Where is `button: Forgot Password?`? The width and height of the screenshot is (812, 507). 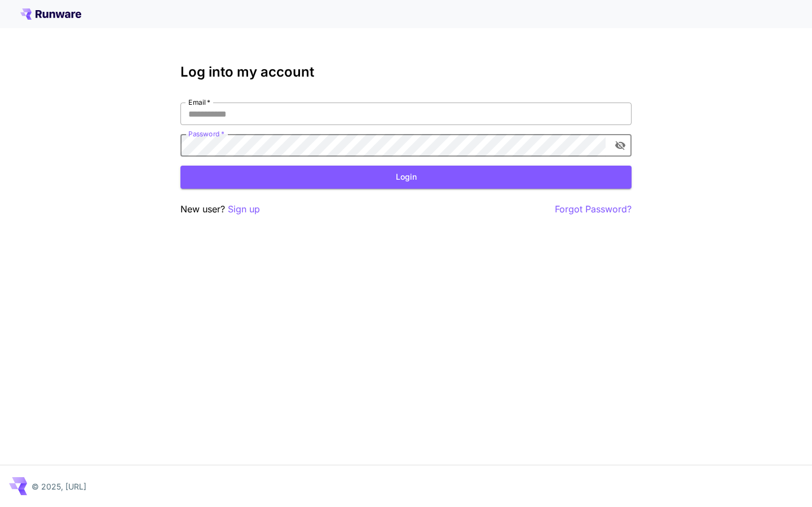 button: Forgot Password? is located at coordinates (593, 209).